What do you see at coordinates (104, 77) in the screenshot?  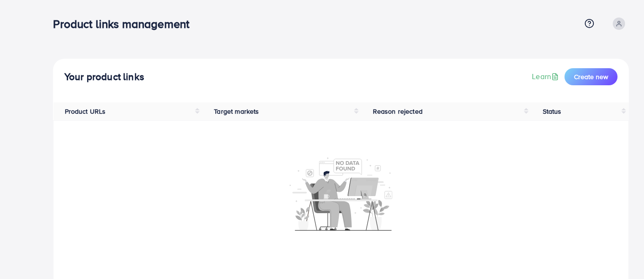 I see `h4: Your product links` at bounding box center [104, 77].